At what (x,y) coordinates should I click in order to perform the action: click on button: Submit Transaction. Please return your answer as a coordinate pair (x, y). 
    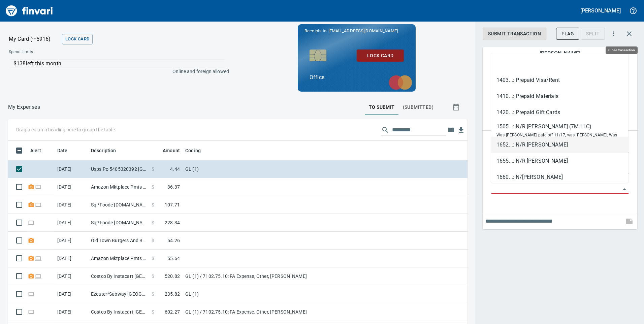
    Looking at the image, I should click on (514, 34).